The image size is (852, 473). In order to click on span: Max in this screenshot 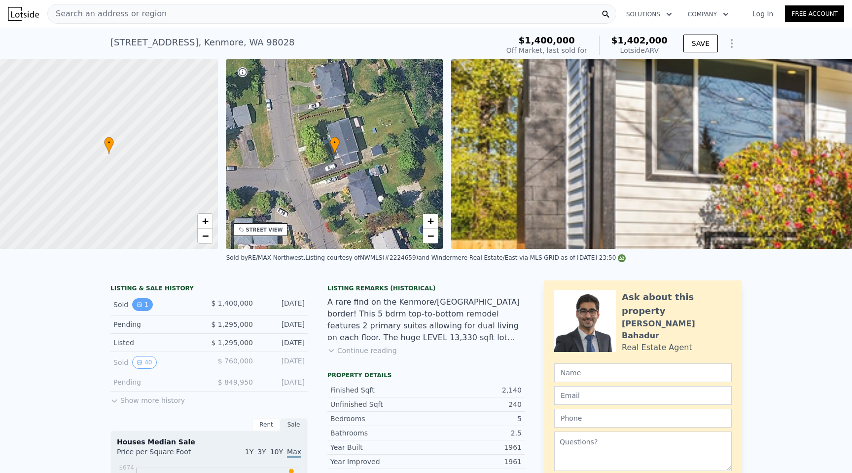, I will do `click(294, 452)`.